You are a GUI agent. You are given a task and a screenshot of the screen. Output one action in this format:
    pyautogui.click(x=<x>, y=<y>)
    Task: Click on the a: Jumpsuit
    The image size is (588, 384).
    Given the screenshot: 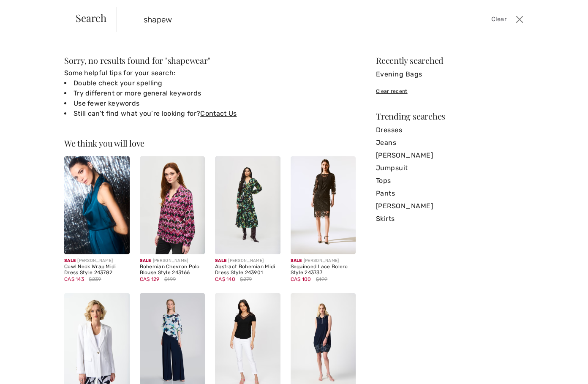 What is the action you would take?
    pyautogui.click(x=450, y=168)
    